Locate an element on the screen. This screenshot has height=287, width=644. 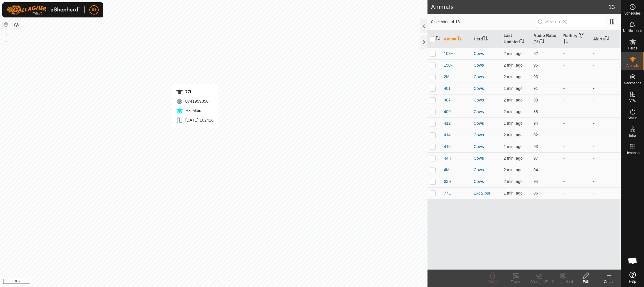
span: Excalibur is located at coordinates (194, 110).